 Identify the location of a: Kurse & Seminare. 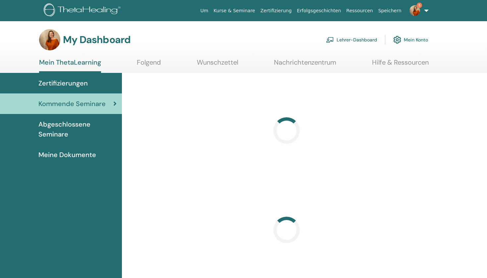
(234, 11).